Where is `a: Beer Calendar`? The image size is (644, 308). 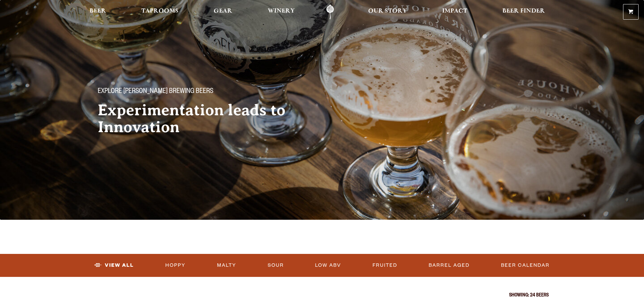 a: Beer Calendar is located at coordinates (525, 266).